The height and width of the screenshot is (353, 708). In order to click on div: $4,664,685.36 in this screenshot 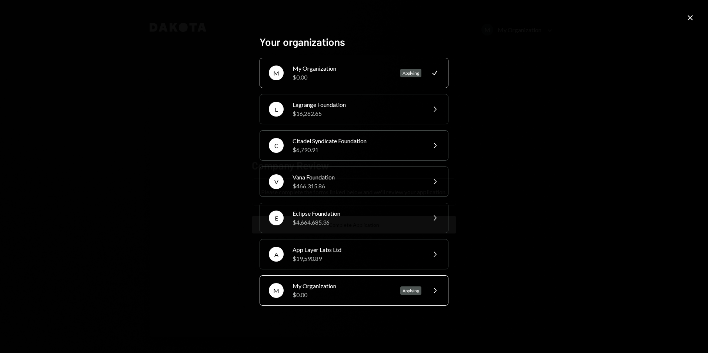, I will do `click(357, 223)`.